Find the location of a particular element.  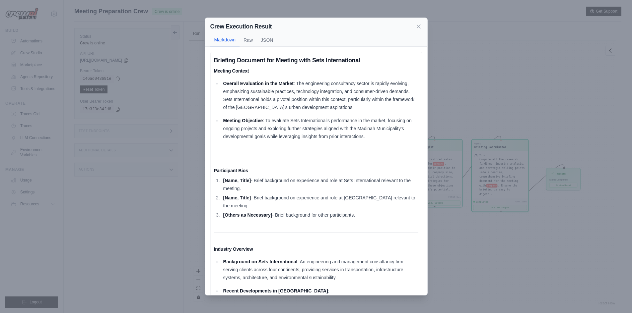

strong: Background on Sets International is located at coordinates (260, 262).